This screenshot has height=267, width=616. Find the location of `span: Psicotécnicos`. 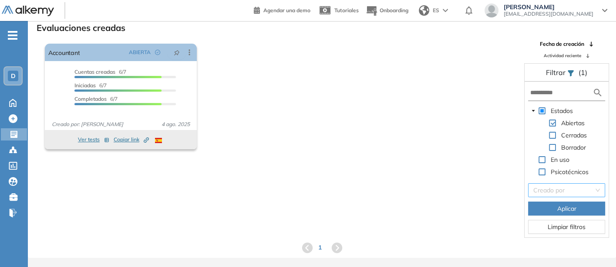

span: Psicotécnicos is located at coordinates (570, 172).